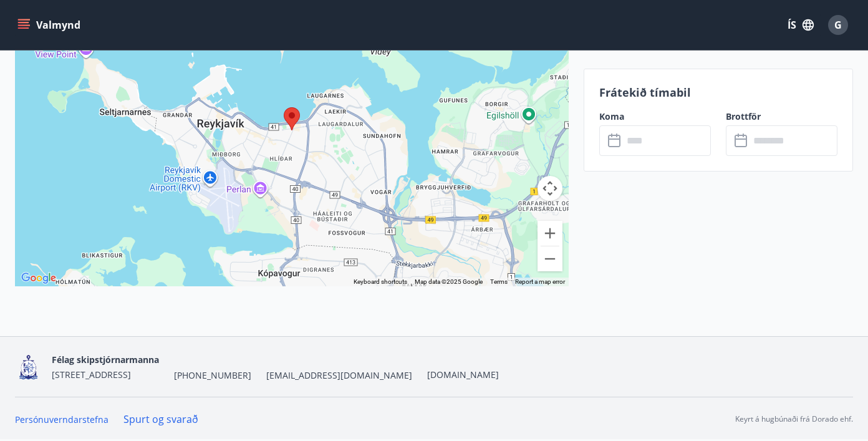  I want to click on span: Map data ©2025 Google, so click(448, 281).